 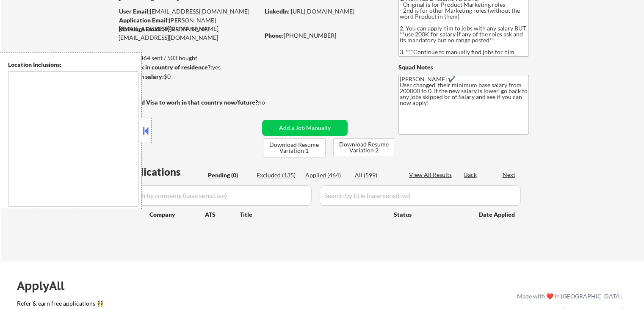 I want to click on strong: Can work in country of residence?:, so click(x=165, y=67).